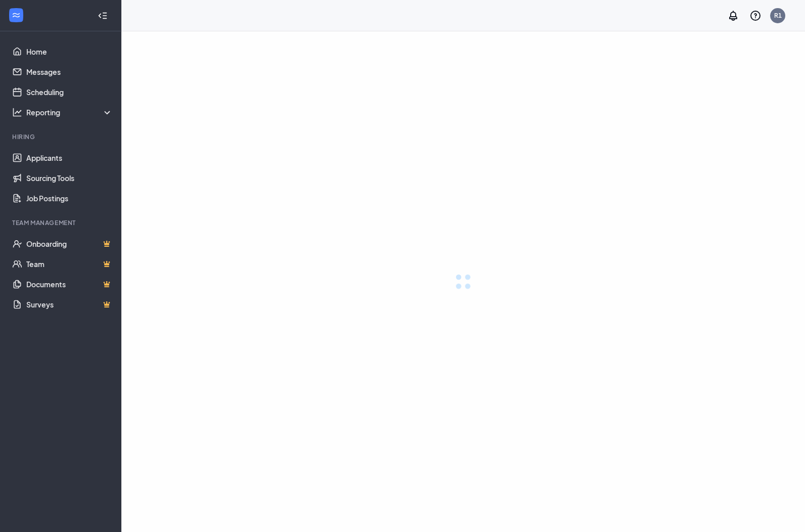 The width and height of the screenshot is (805, 532). Describe the element at coordinates (70, 112) in the screenshot. I see `div: Reporting` at that location.